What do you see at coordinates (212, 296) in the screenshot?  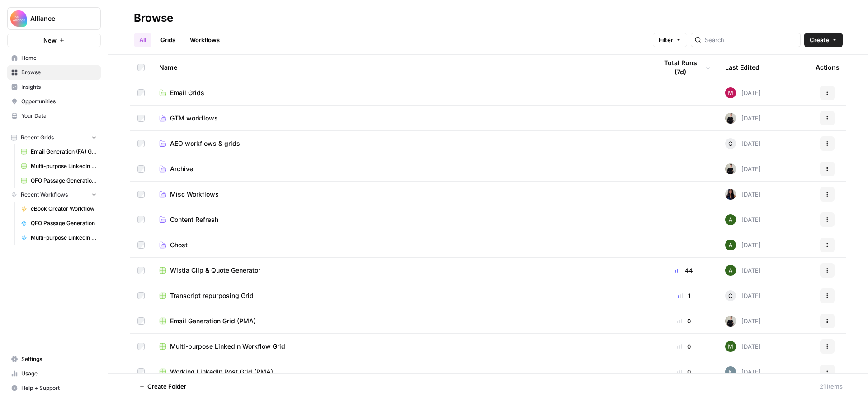 I see `span: Transcript repurposing Grid` at bounding box center [212, 296].